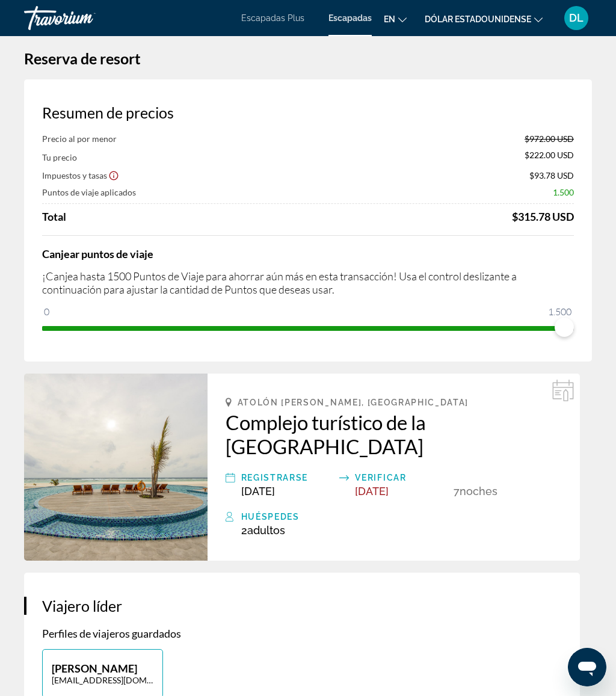  What do you see at coordinates (477, 19) in the screenshot?
I see `font: Dólar estadounidense` at bounding box center [477, 19].